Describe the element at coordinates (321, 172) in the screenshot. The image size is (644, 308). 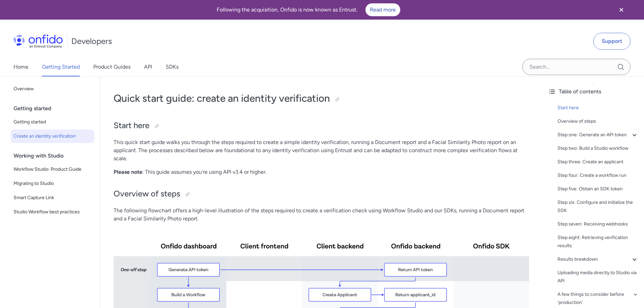
I see `p: : This guide assumes you're using API v3.4 or higher.` at that location.